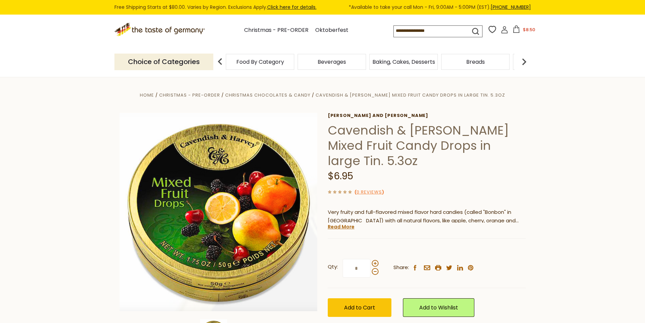  Describe the element at coordinates (476, 62) in the screenshot. I see `span: Breads` at that location.